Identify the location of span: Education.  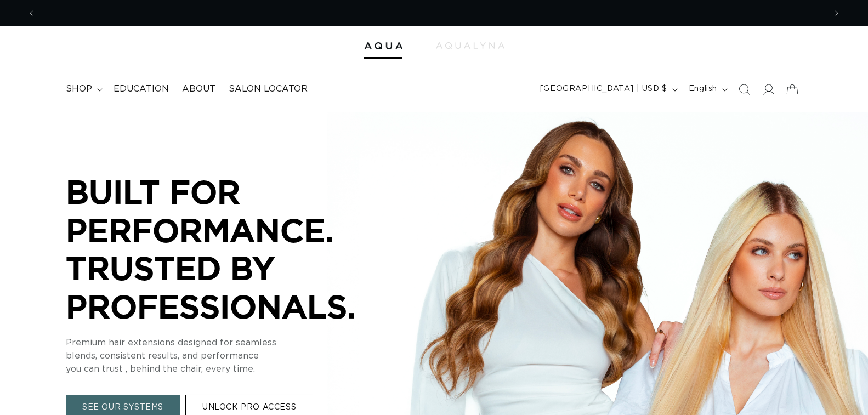
(141, 88).